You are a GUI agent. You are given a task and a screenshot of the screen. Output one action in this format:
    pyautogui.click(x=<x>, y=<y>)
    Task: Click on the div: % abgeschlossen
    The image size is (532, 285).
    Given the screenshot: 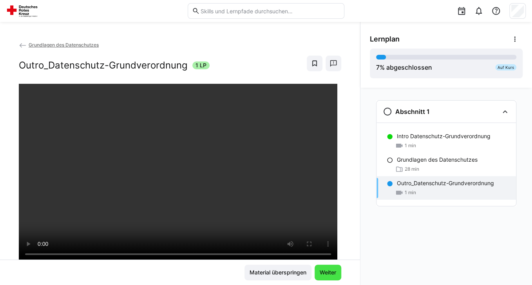 What is the action you would take?
    pyautogui.click(x=404, y=67)
    